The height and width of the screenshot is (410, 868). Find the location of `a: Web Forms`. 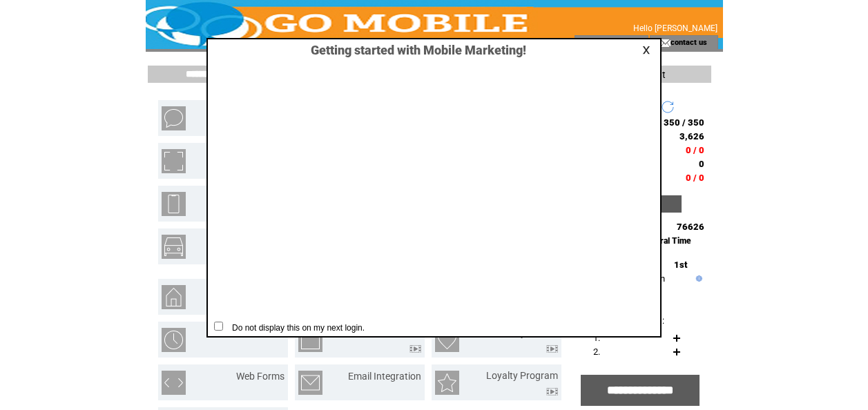

a: Web Forms is located at coordinates (260, 376).